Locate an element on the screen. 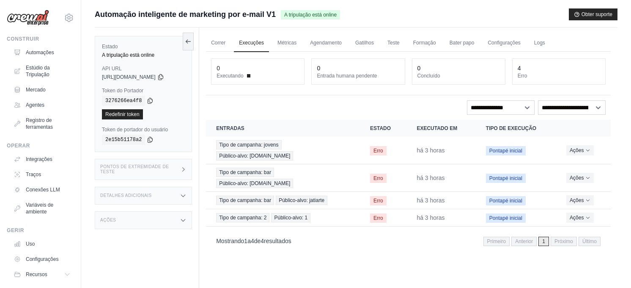 Image resolution: width=631 pixels, height=288 pixels. font: Obter suporte is located at coordinates (597, 14).